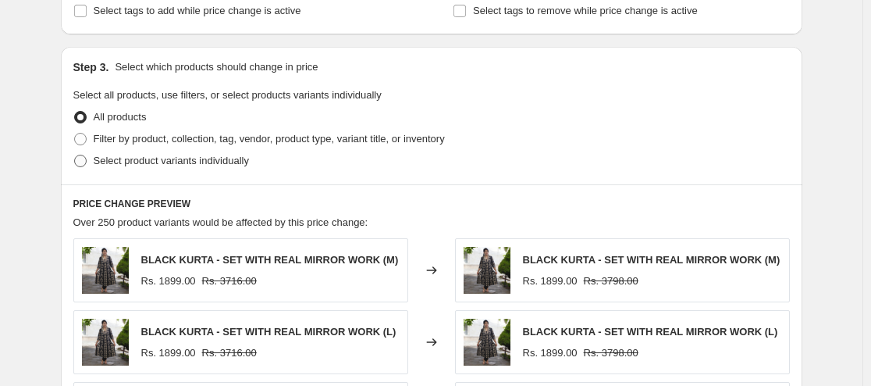  I want to click on span: Over 250 product variants would be affected by this price change:, so click(221, 222).